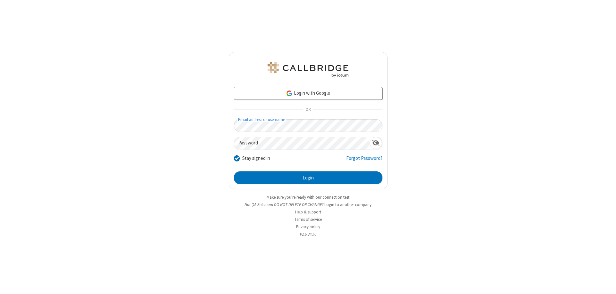  What do you see at coordinates (308, 93) in the screenshot?
I see `a: Login with Google` at bounding box center [308, 93].